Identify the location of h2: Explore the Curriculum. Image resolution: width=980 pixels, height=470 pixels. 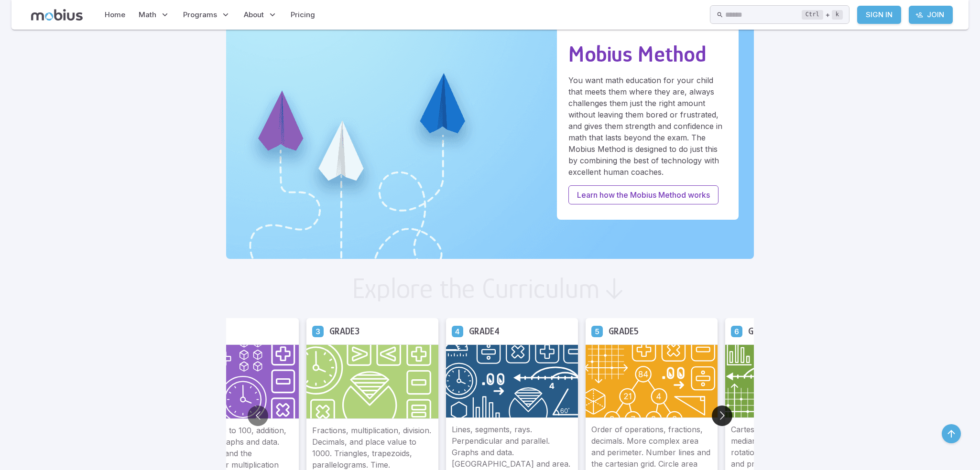
(475, 289).